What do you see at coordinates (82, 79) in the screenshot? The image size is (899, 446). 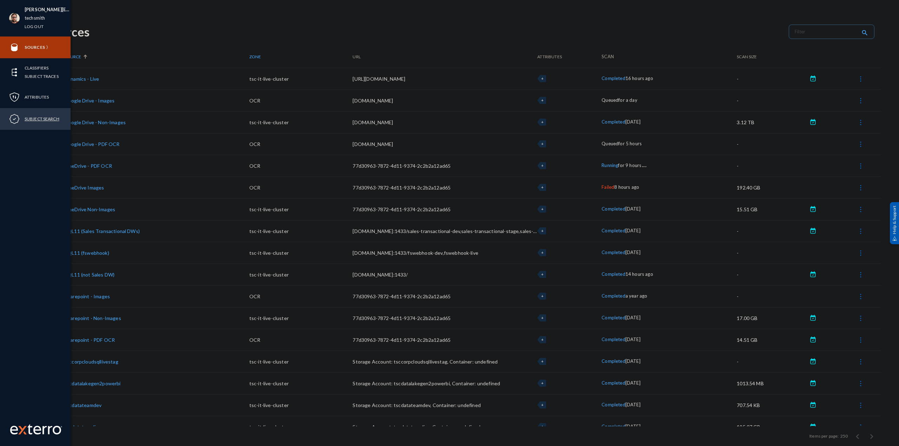 I see `a: Dynamics - Live` at bounding box center [82, 79].